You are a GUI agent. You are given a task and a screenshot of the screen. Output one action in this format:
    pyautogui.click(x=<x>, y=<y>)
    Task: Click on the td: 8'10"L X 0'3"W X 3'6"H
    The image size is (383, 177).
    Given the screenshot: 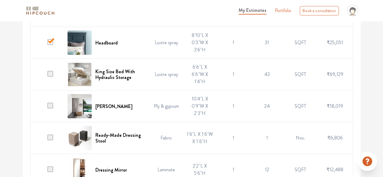 What is the action you would take?
    pyautogui.click(x=199, y=43)
    